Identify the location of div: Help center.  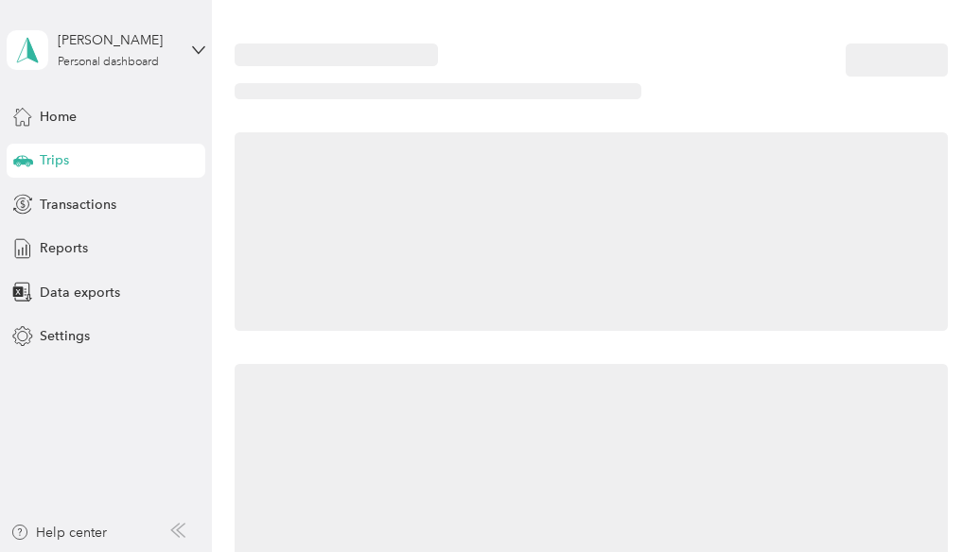
(59, 533).